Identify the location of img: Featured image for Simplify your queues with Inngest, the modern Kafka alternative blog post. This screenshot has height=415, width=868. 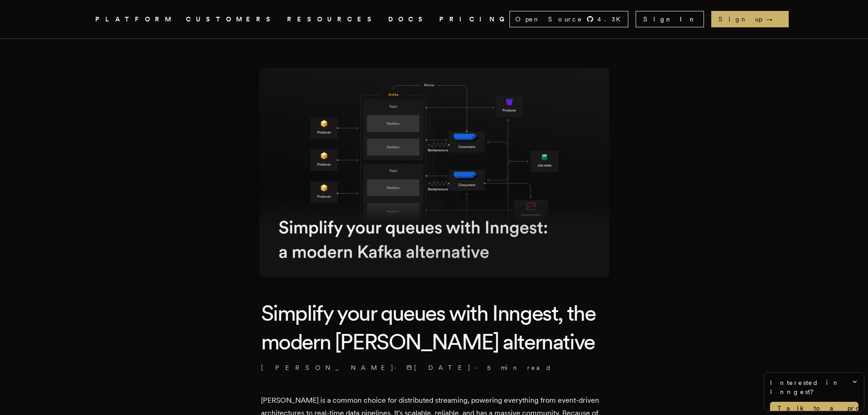
(434, 172).